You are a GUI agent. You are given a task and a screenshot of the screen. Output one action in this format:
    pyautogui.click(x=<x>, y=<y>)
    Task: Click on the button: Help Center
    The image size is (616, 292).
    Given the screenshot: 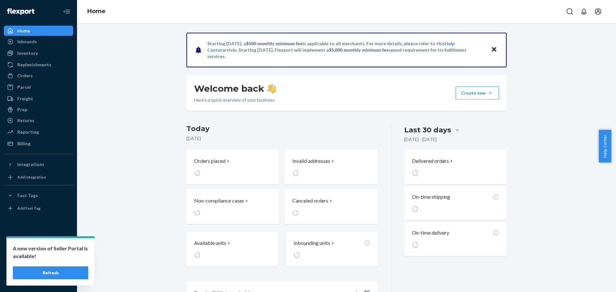 What is the action you would take?
    pyautogui.click(x=605, y=146)
    